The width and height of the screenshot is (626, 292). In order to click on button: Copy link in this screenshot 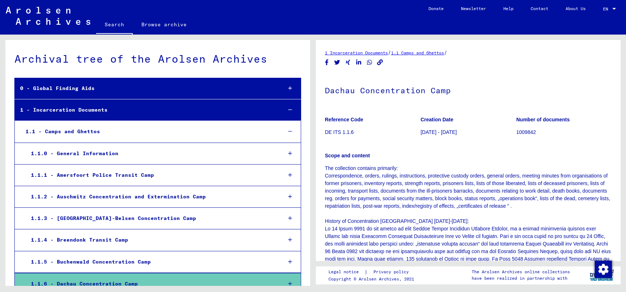, I will do `click(380, 62)`.